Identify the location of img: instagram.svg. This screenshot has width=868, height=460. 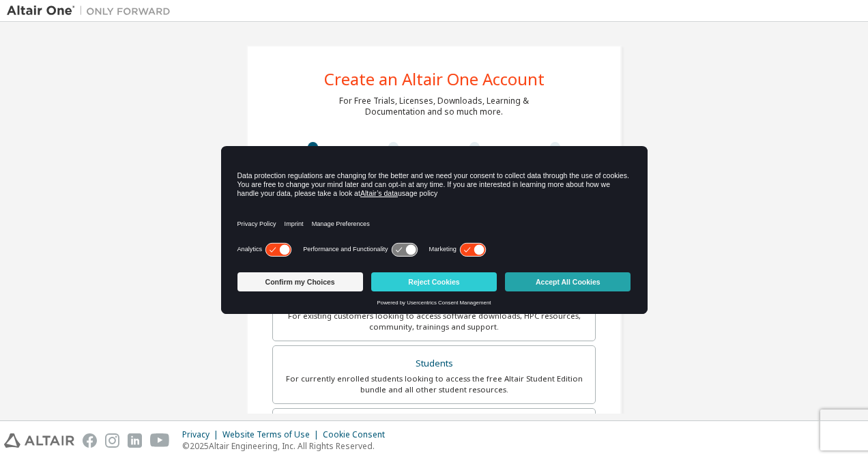
(112, 441).